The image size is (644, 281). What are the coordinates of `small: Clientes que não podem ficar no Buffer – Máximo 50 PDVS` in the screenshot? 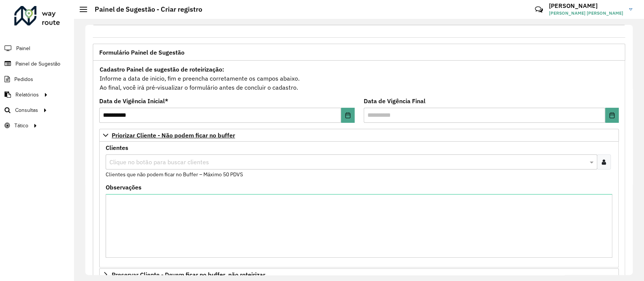 It's located at (174, 174).